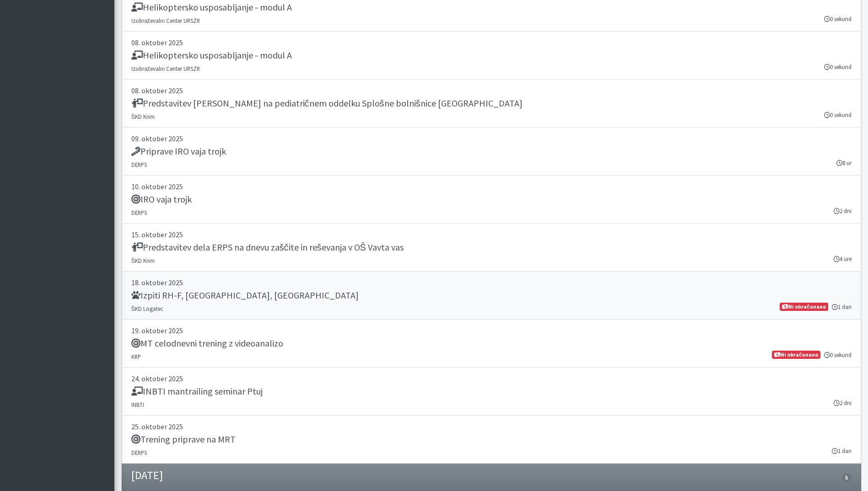 This screenshot has height=491, width=868. What do you see at coordinates (138, 405) in the screenshot?
I see `small: INBTI` at bounding box center [138, 405].